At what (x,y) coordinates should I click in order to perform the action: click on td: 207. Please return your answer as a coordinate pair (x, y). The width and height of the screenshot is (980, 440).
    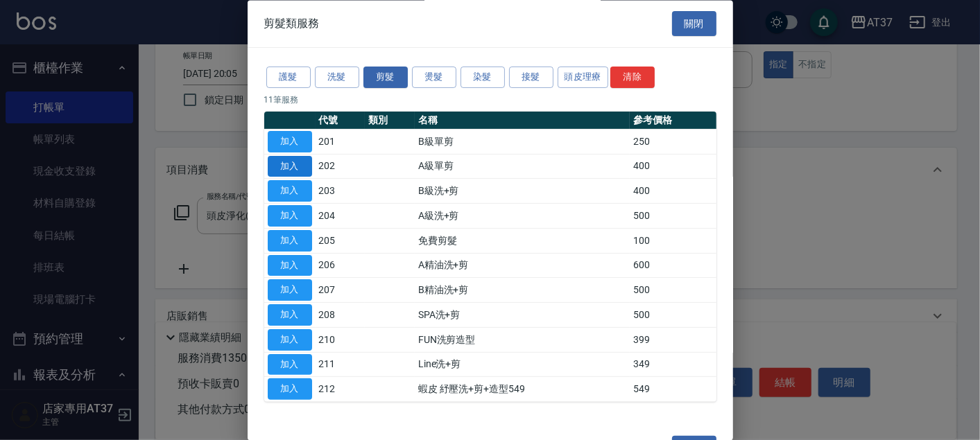
    Looking at the image, I should click on (341, 291).